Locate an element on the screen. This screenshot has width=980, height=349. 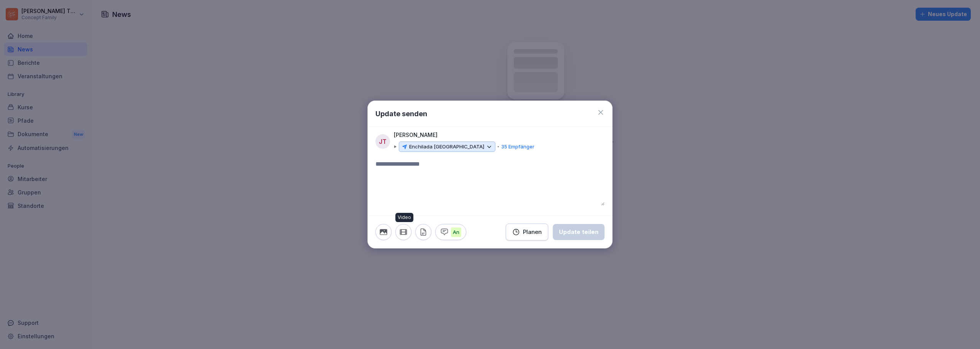
button: Planen is located at coordinates (527, 232).